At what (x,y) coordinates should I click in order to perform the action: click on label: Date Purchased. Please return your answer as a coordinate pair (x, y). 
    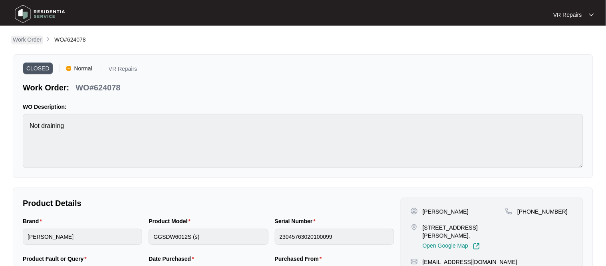
    Looking at the image, I should click on (173, 258).